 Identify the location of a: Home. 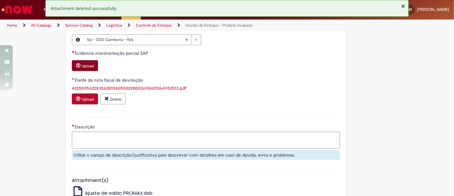
(12, 25).